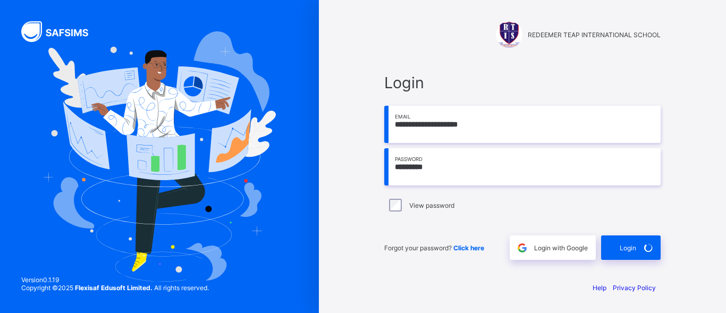  What do you see at coordinates (434, 248) in the screenshot?
I see `span: Forgot your password?` at bounding box center [434, 248].